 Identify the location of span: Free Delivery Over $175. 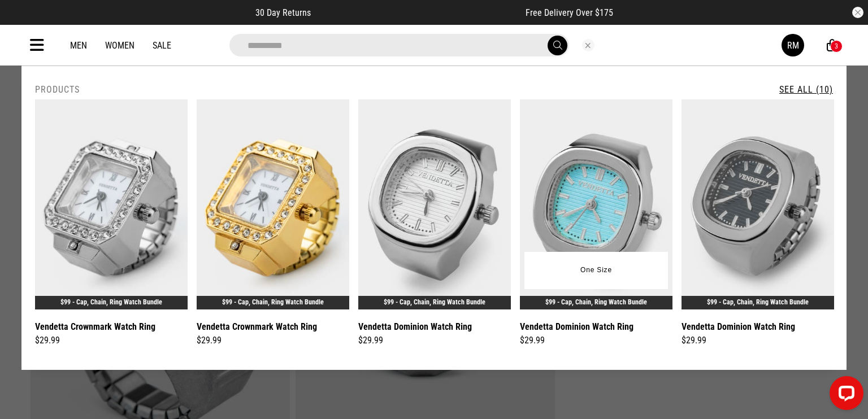
(569, 12).